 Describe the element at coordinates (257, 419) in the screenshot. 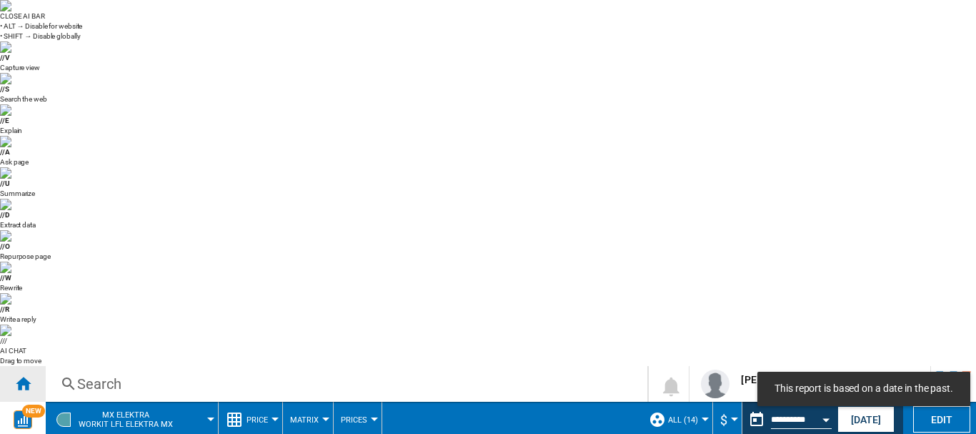

I see `span: Price` at that location.